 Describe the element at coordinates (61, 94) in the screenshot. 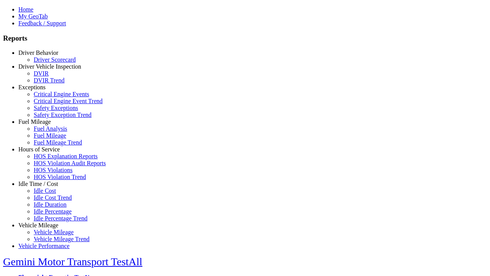

I see `a: Critical Engine Events` at that location.